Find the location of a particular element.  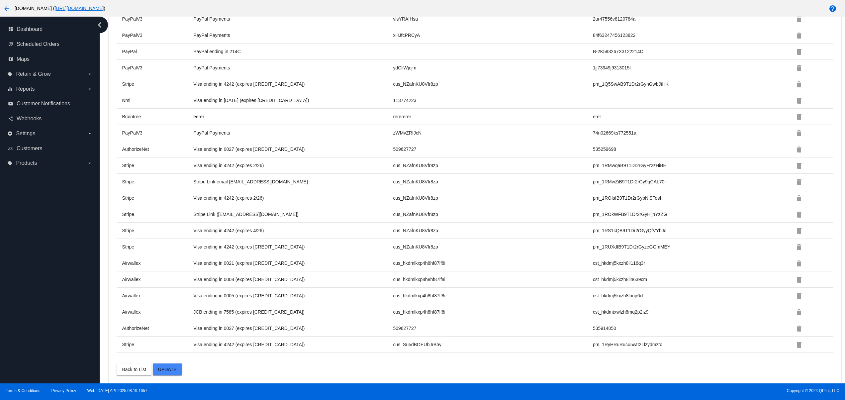

td: pm_1RUXdfB9T1Dr2rGyzeGGmMEY is located at coordinates (692, 247).